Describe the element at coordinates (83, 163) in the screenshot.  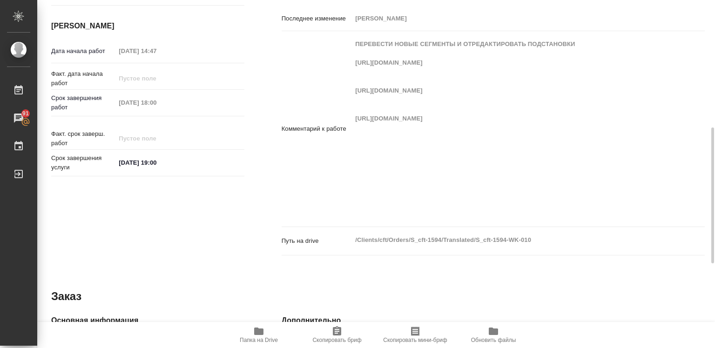
I see `p: Срок завершения услуги` at that location.